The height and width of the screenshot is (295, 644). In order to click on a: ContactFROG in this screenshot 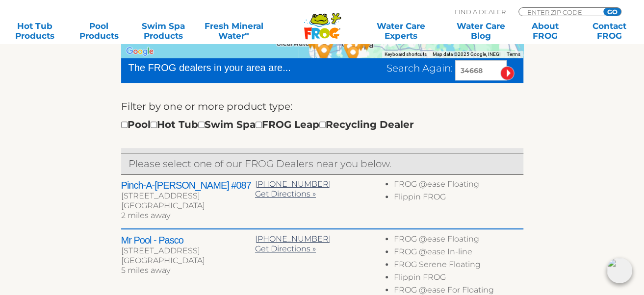, I will do `click(609, 31)`.